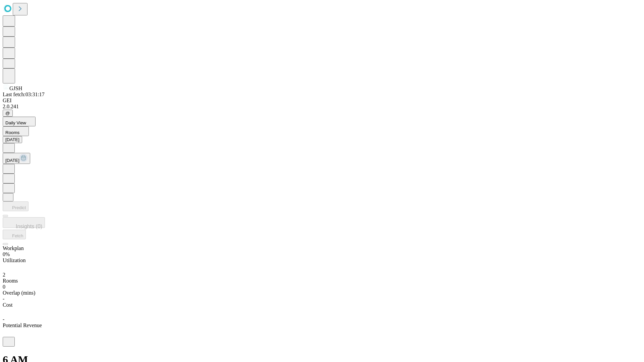 The image size is (644, 362). I want to click on span: Insights (0), so click(29, 226).